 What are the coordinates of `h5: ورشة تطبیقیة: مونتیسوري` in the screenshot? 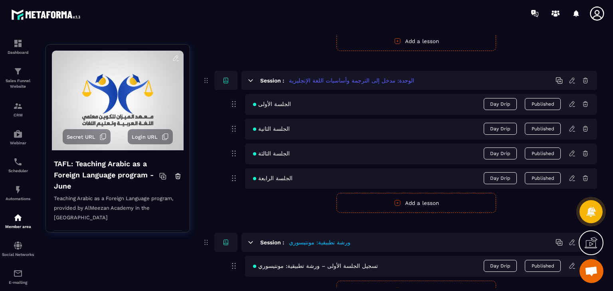 It's located at (320, 243).